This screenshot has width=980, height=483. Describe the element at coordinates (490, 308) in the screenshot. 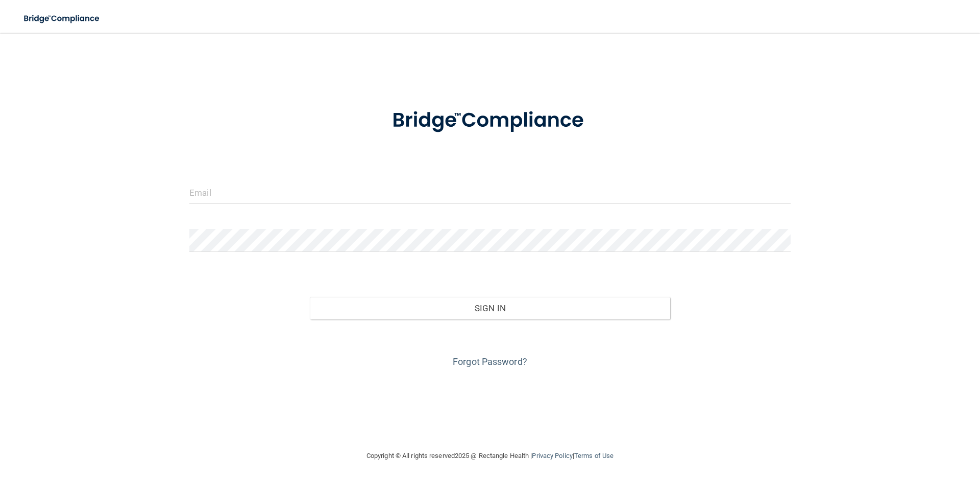

I see `button: Sign In` at that location.